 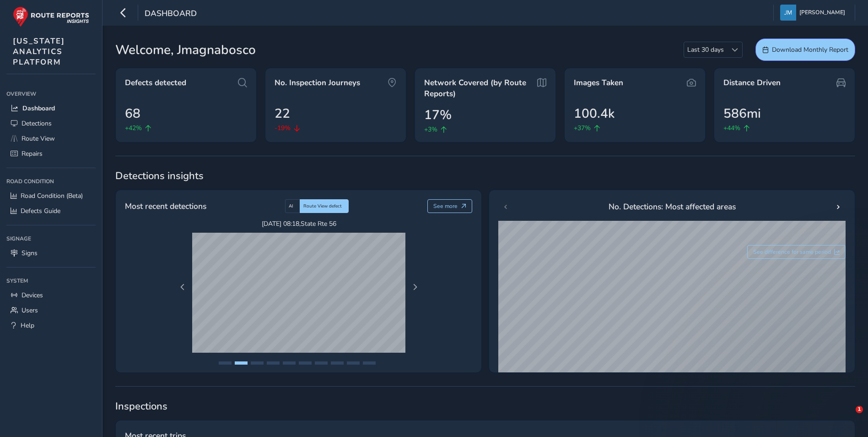 I want to click on div: Overview, so click(x=51, y=94).